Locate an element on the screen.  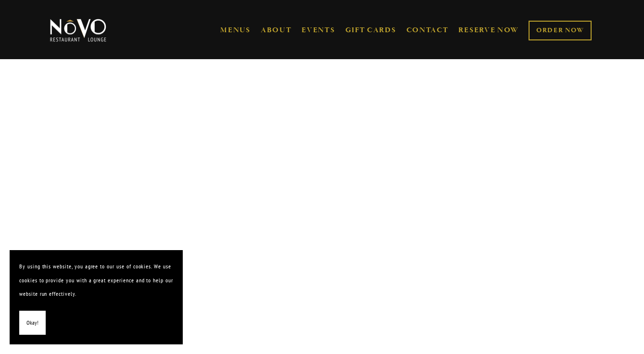
a: MENUS is located at coordinates (235, 30).